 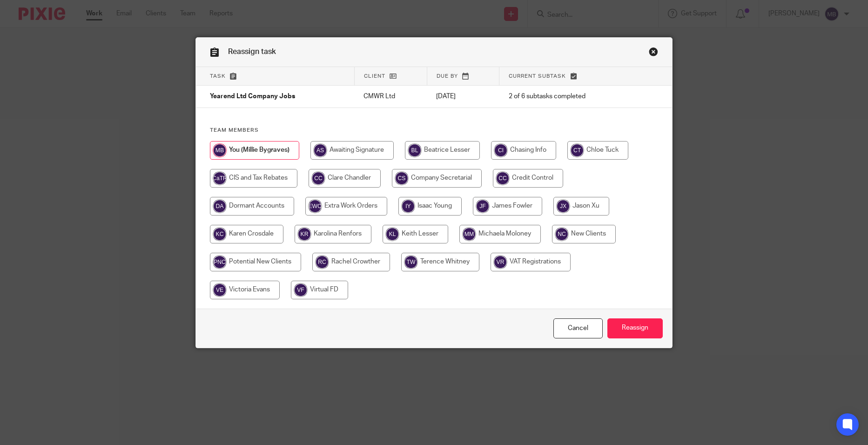 What do you see at coordinates (390, 96) in the screenshot?
I see `p: CMWR Ltd` at bounding box center [390, 96].